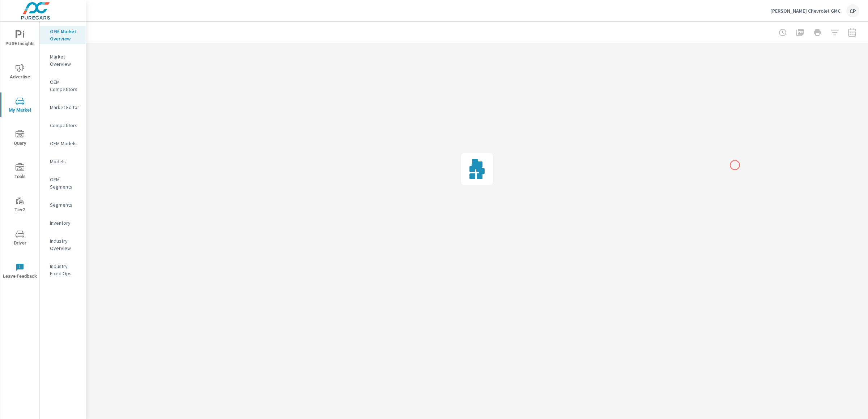 The image size is (868, 419). What do you see at coordinates (62, 107) in the screenshot?
I see `div: Market Editor` at bounding box center [62, 107].